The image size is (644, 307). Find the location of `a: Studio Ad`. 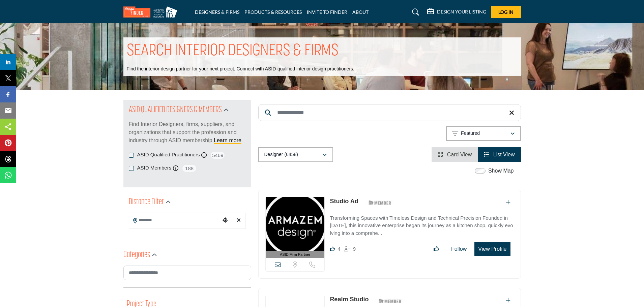

a: Studio Ad is located at coordinates (344, 201).